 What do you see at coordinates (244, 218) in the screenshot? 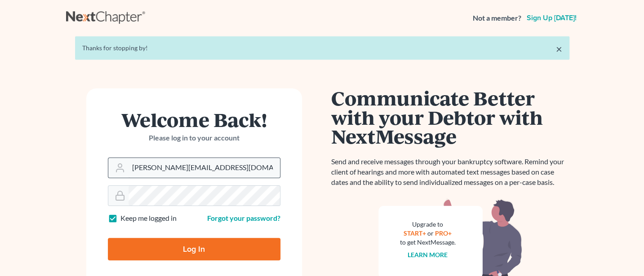
I see `a: Forgot your password?` at bounding box center [244, 218].